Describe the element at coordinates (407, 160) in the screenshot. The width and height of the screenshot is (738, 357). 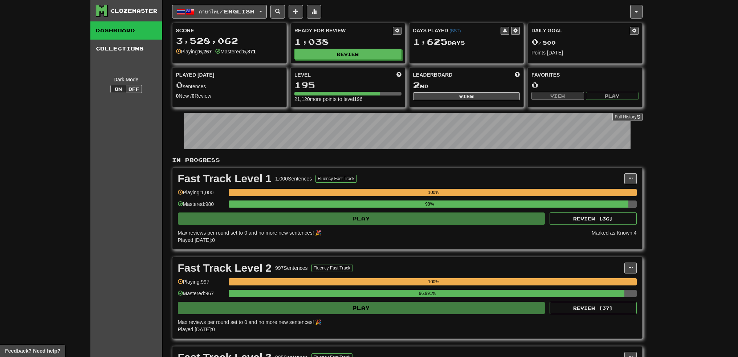
I see `p: In Progress` at that location.